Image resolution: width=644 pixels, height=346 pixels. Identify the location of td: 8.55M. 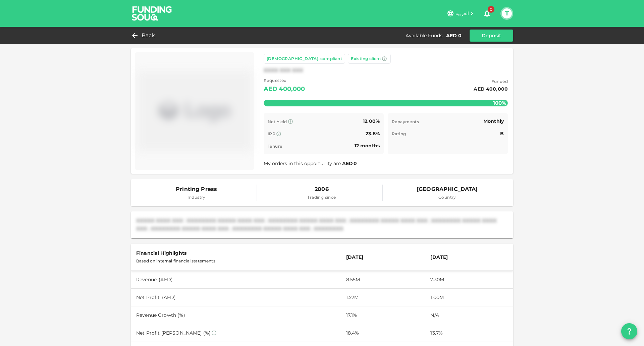
(383, 279).